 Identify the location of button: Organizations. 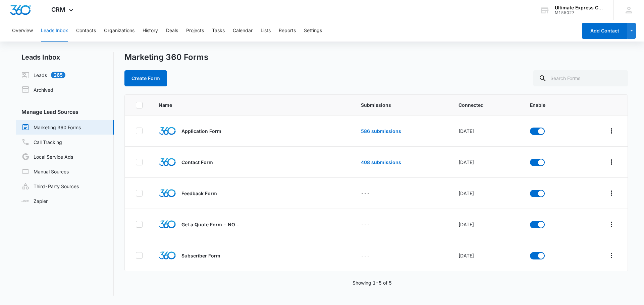
(119, 31).